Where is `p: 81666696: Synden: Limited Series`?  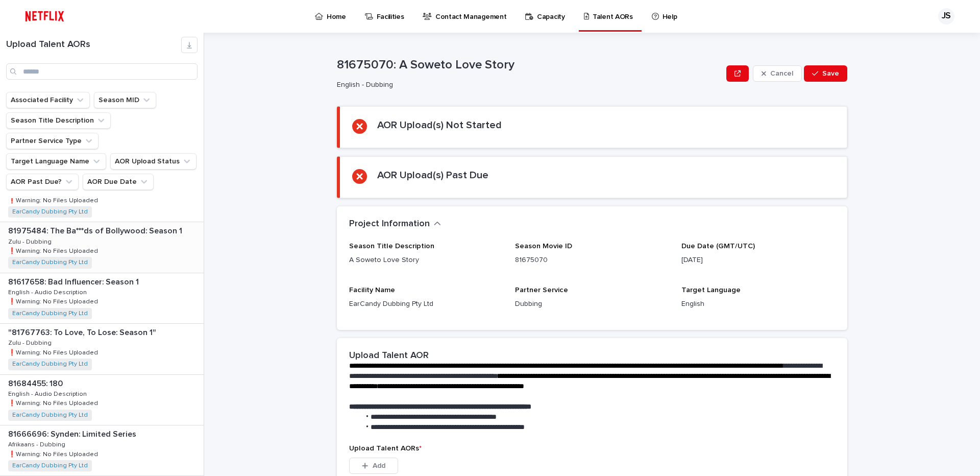 p: 81666696: Synden: Limited Series is located at coordinates (73, 433).